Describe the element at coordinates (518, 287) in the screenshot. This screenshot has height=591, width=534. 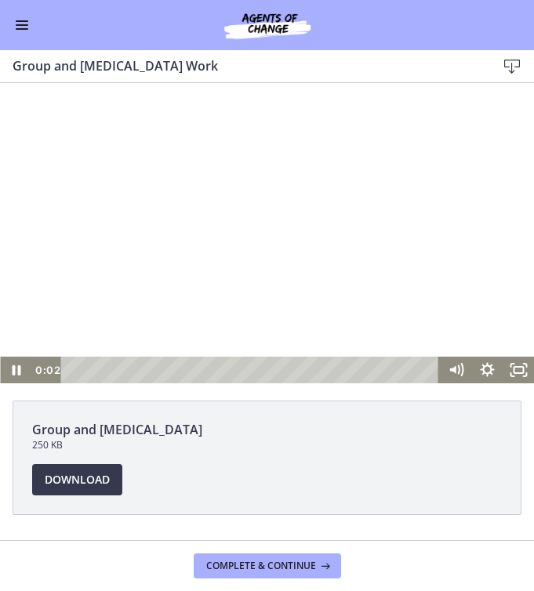
I see `button: Fullscreen` at that location.